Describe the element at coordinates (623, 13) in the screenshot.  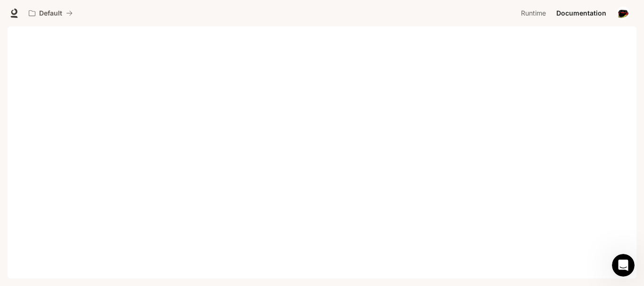
I see `img: User avatar` at that location.